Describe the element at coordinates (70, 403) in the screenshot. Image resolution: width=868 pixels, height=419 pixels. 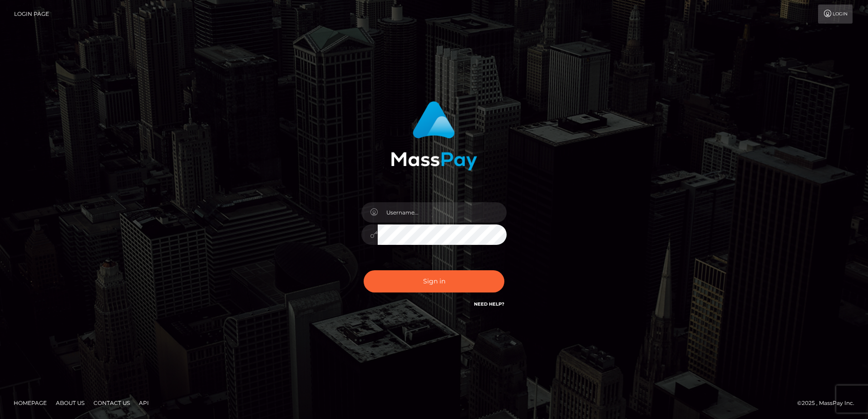
I see `a: About Us` at that location.